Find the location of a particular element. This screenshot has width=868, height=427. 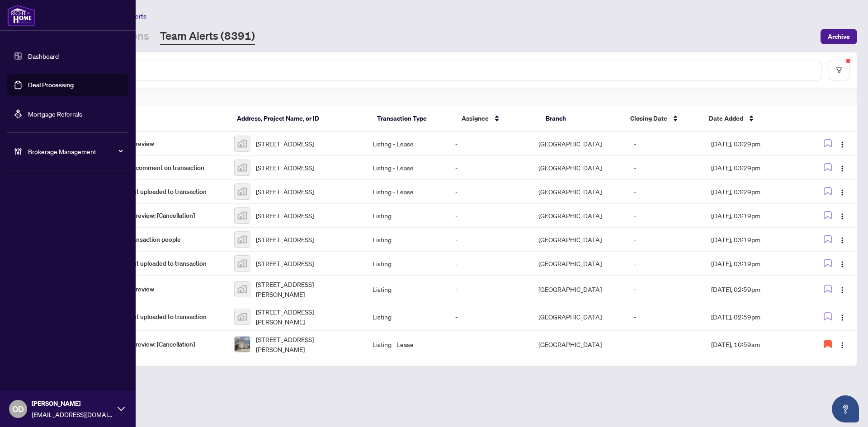

th: Summary is located at coordinates (159, 119).